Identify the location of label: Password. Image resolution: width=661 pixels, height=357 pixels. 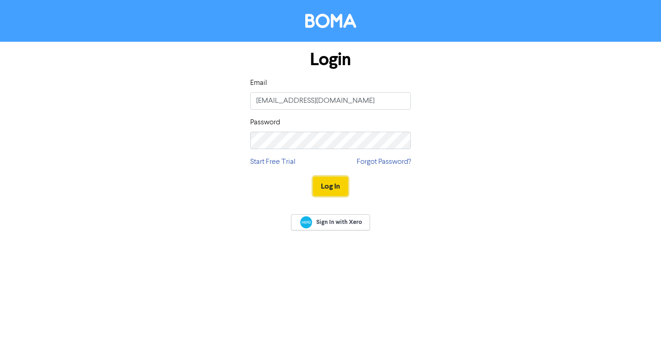
(265, 122).